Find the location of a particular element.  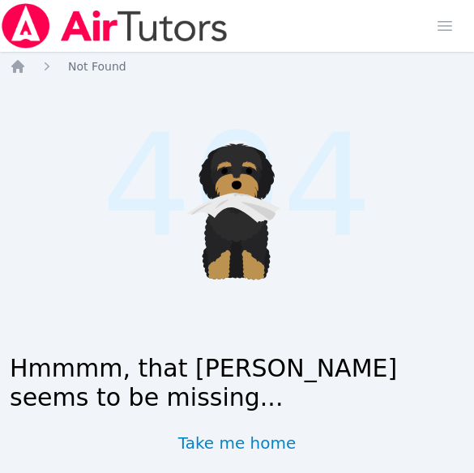

span: Not Found is located at coordinates (97, 66).